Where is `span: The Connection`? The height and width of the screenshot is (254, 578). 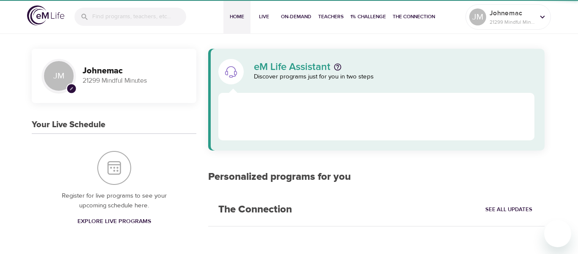
span: The Connection is located at coordinates (414, 17).